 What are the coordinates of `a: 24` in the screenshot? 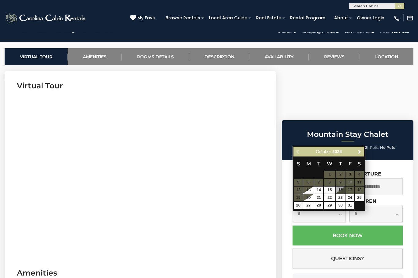 It's located at (350, 197).